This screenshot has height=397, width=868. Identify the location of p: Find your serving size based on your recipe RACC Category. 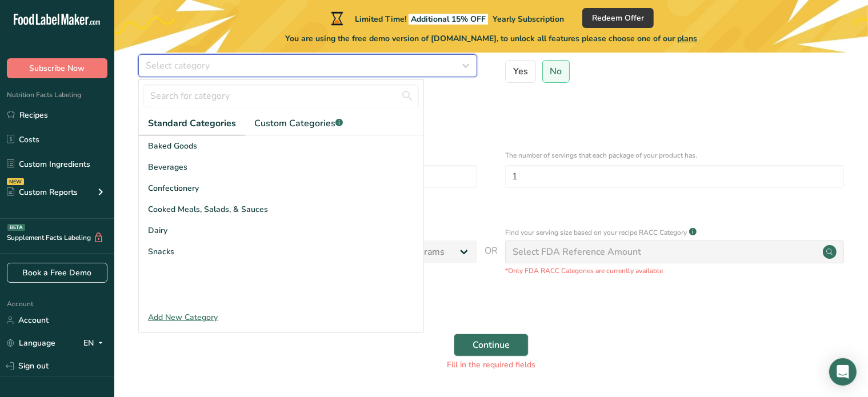
(597, 233).